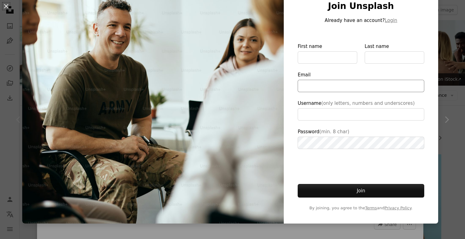 This screenshot has width=465, height=239. I want to click on label: Username, so click(361, 110).